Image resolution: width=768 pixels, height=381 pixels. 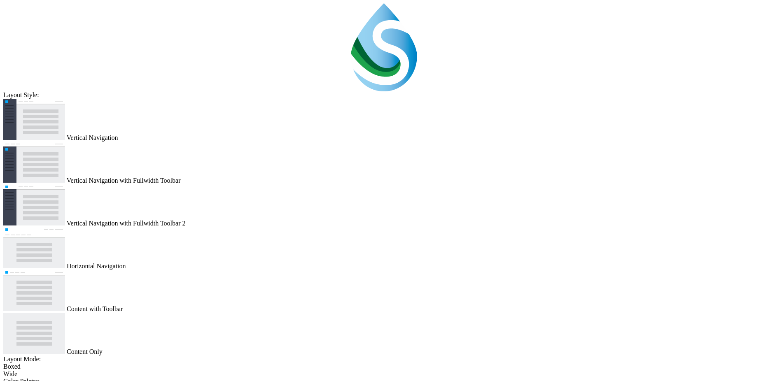 I want to click on span: Vertical Navigation, so click(x=92, y=138).